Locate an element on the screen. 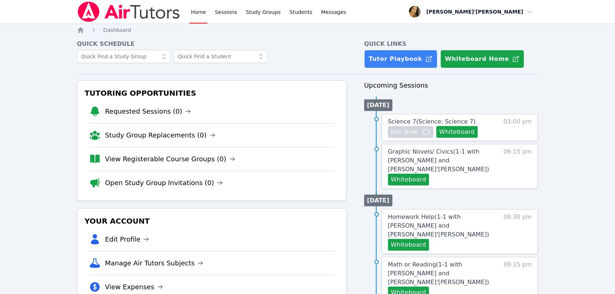  span: 03:00 pm is located at coordinates (517, 128).